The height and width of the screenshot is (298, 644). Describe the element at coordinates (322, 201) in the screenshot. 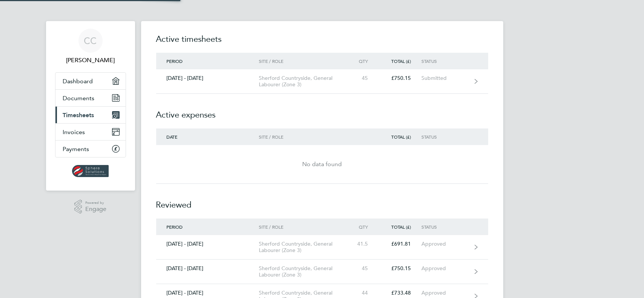

I see `h2: Reviewed` at that location.